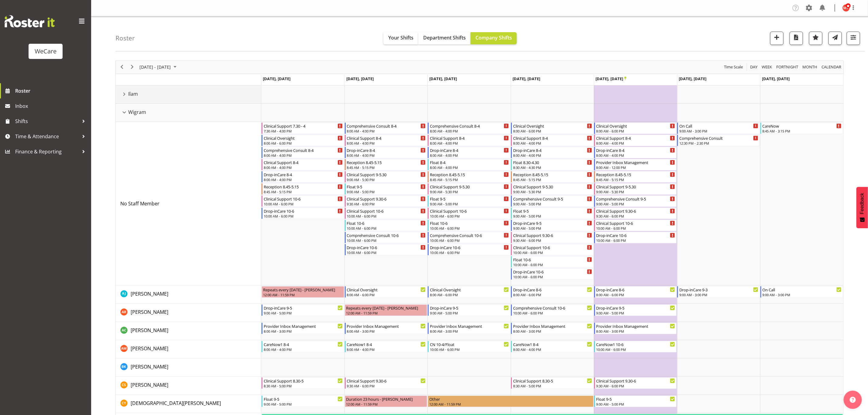 The image size is (868, 415). I want to click on div: Andrea Ramirez"s event - Repeats every tuesday - Andrea Ramirez Begin From Tuesday, October 21, 2..., so click(386, 310).